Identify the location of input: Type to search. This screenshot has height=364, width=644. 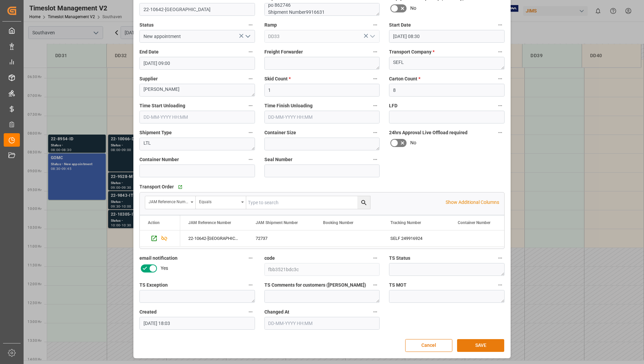
(308, 203).